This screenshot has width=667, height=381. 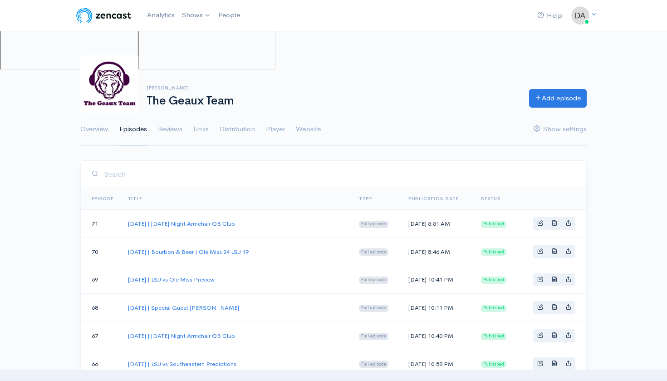 What do you see at coordinates (101, 251) in the screenshot?
I see `td: 70` at bounding box center [101, 251].